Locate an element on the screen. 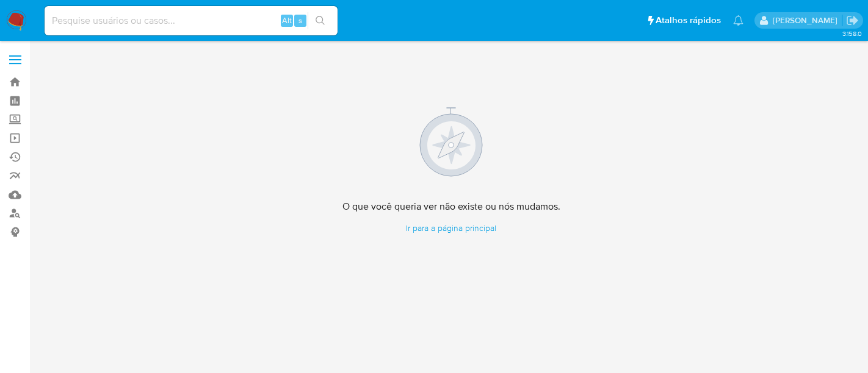  h4: O que você queria ver não existe ou nós mudamos. is located at coordinates (451, 207).